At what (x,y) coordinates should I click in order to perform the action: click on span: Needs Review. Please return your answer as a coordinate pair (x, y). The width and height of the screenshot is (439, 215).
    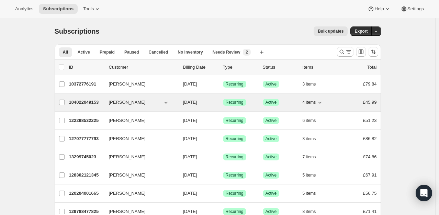
    Looking at the image, I should click on (226, 52).